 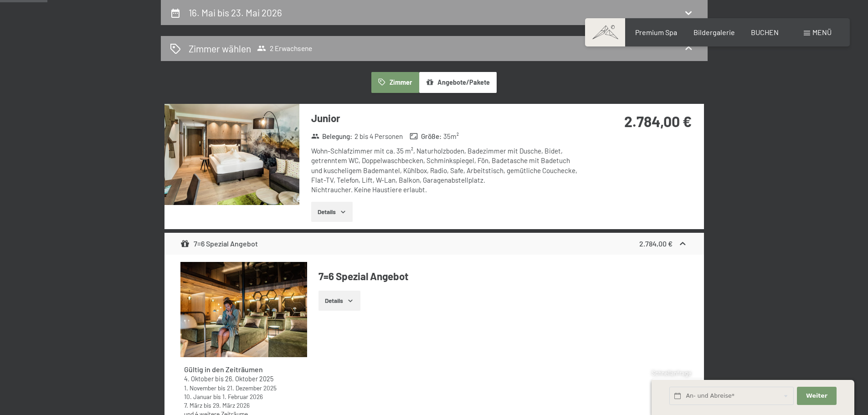 What do you see at coordinates (395, 82) in the screenshot?
I see `button: Zimmer` at bounding box center [395, 82].